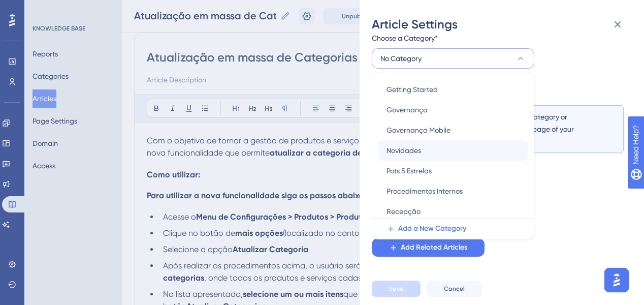  What do you see at coordinates (15, 15) in the screenshot?
I see `button: Open AI Assistant Launcher` at bounding box center [15, 15].